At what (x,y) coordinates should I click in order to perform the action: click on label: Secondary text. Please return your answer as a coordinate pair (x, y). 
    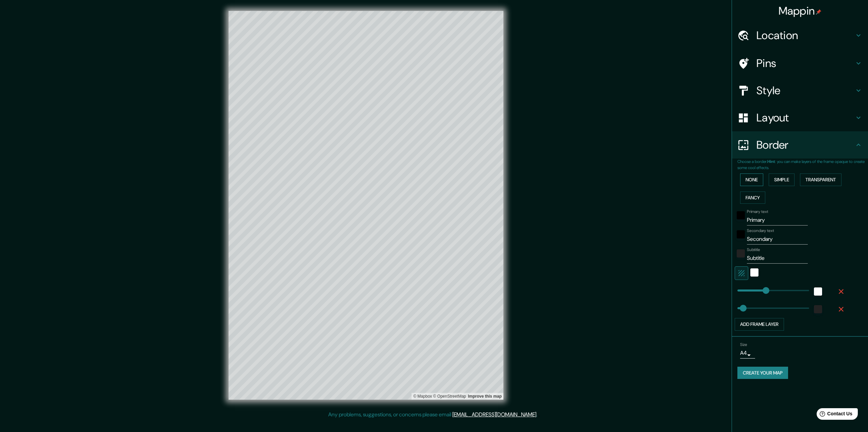
    Looking at the image, I should click on (760, 230).